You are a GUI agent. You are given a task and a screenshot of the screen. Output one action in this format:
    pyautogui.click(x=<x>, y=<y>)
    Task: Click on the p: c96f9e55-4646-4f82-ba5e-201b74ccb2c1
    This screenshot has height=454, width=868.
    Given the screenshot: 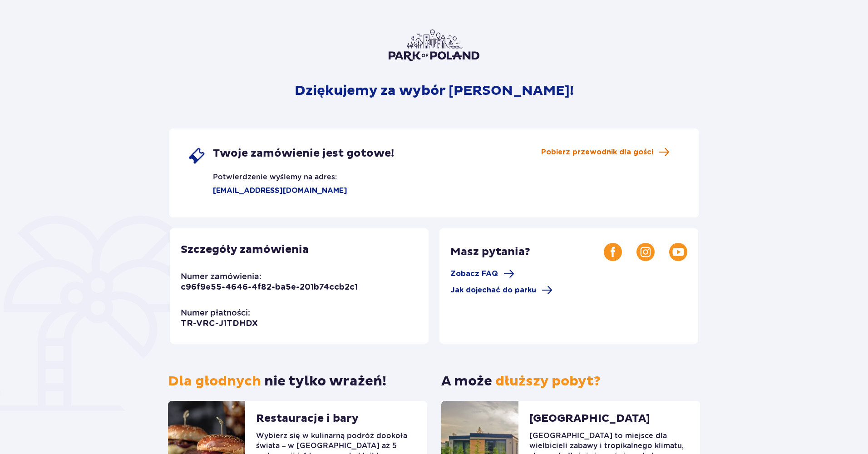 What is the action you would take?
    pyautogui.click(x=269, y=287)
    